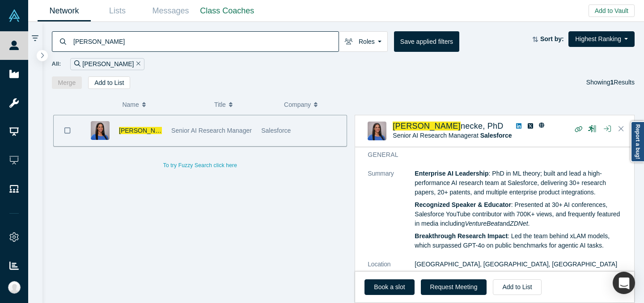 The height and width of the screenshot is (303, 644). Describe the element at coordinates (452, 135) in the screenshot. I see `span: Senior AI Research Manager at` at that location.